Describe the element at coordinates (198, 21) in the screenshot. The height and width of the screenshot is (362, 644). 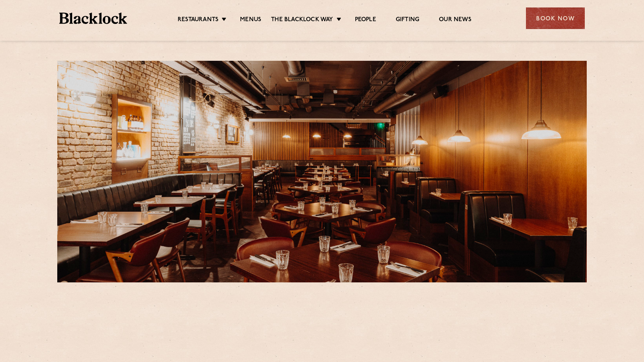
I see `a: Restaurants` at that location.